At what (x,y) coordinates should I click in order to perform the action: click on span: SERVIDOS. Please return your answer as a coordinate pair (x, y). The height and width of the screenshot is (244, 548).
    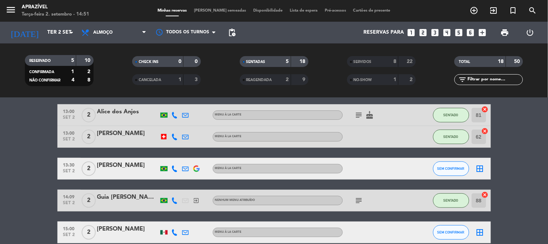
    Looking at the image, I should click on (363, 62).